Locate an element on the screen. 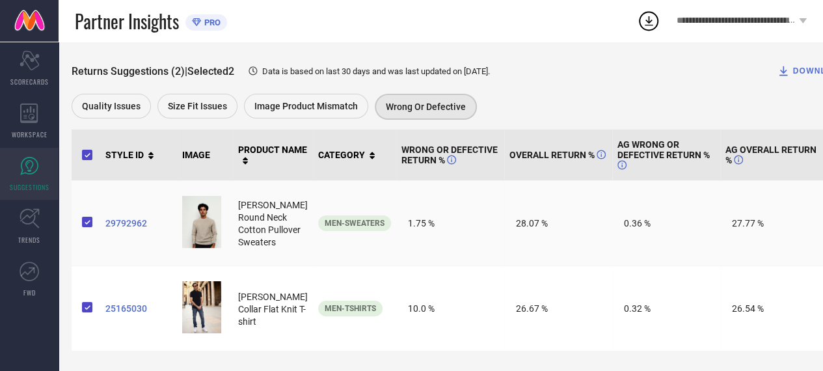 Image resolution: width=823 pixels, height=371 pixels. a: 25165030 is located at coordinates (139, 308).